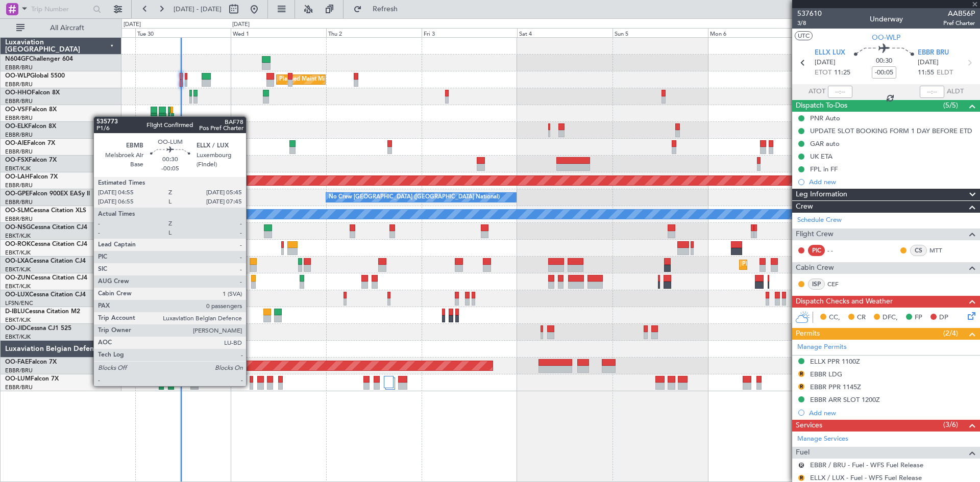 This screenshot has height=482, width=980. I want to click on a: Manage Permits, so click(822, 348).